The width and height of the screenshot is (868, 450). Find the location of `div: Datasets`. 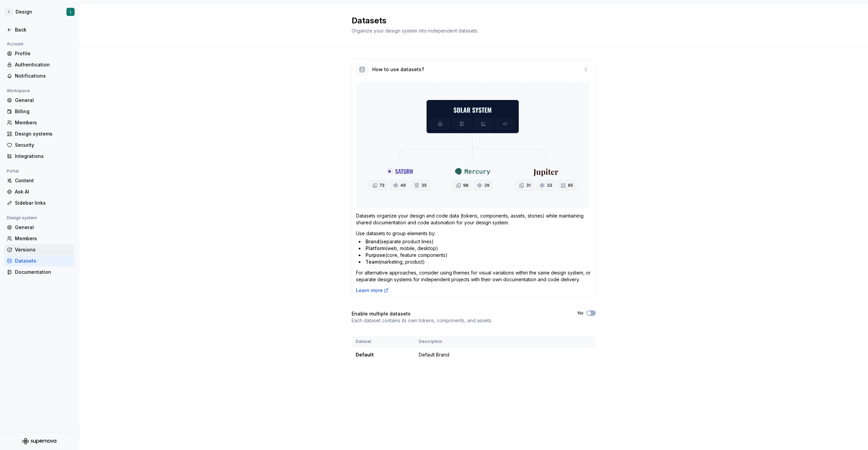

div: Datasets is located at coordinates (43, 261).